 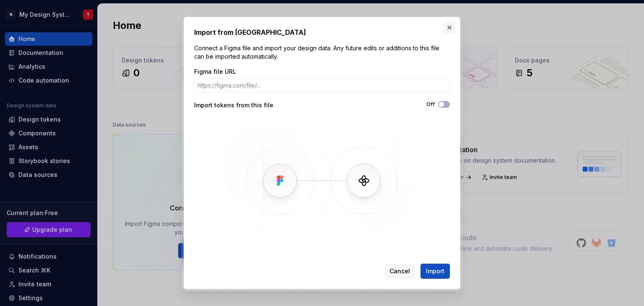 What do you see at coordinates (435, 271) in the screenshot?
I see `button: Import` at bounding box center [435, 271].